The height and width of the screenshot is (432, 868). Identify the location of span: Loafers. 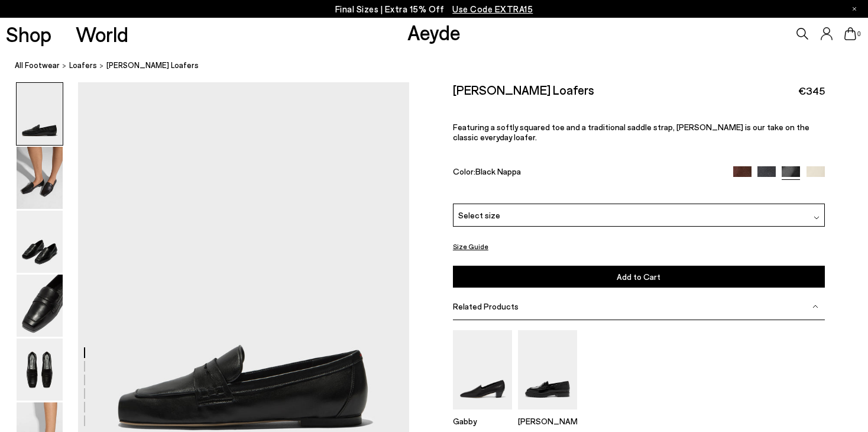
(83, 65).